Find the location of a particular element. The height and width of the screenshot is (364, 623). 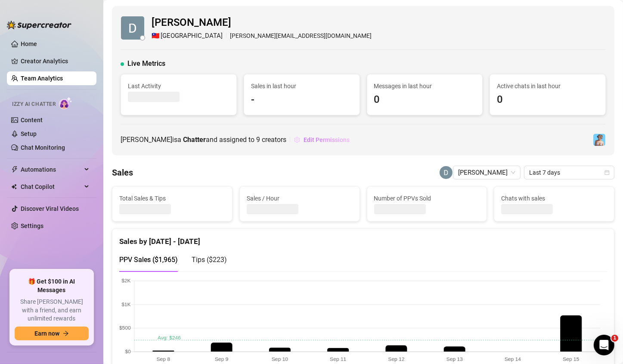

span: calendar is located at coordinates (607, 172).